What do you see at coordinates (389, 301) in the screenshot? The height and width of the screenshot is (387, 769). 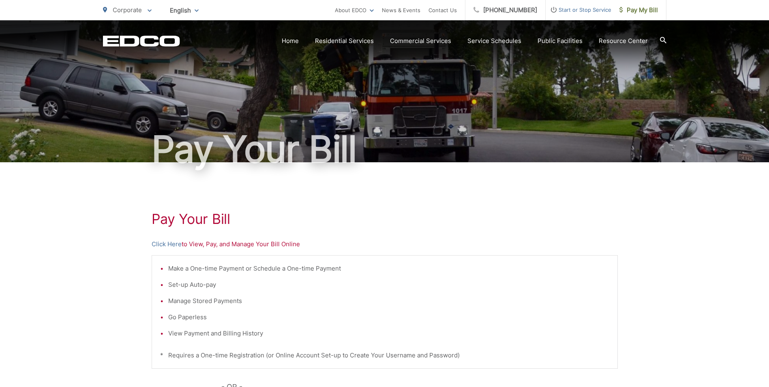 I see `li: Manage Stored Payments` at bounding box center [389, 301].